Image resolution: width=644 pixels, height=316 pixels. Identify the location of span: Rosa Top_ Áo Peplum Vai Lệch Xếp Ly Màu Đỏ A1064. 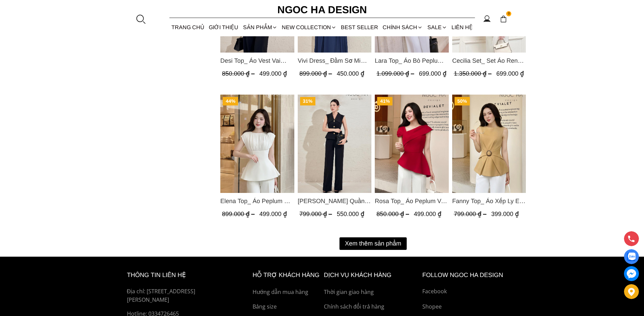
(412, 201).